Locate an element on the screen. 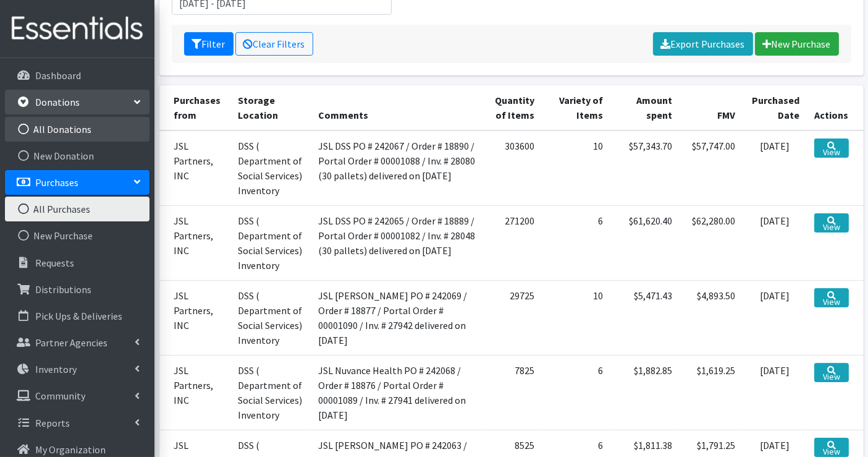 This screenshot has height=457, width=868. td: $57,343.70 is located at coordinates (646, 168).